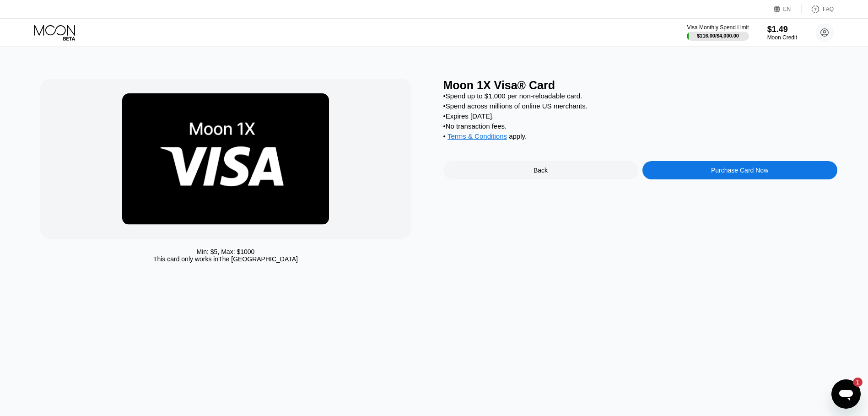 This screenshot has width=868, height=416. I want to click on div: • Spend across millions of online US merchants., so click(640, 105).